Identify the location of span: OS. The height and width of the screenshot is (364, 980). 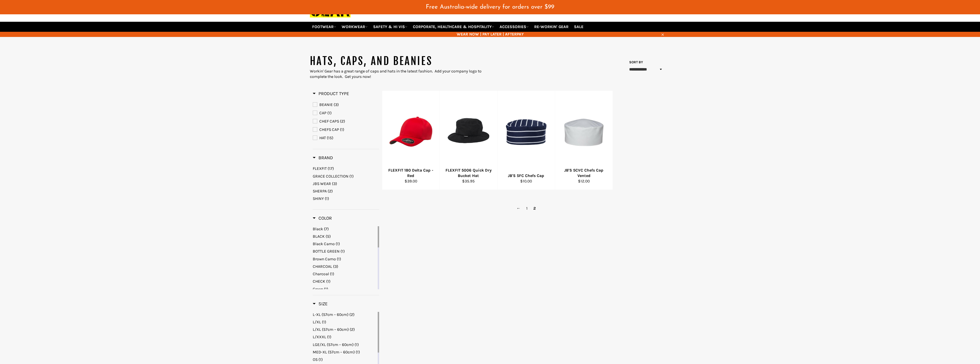
(315, 359).